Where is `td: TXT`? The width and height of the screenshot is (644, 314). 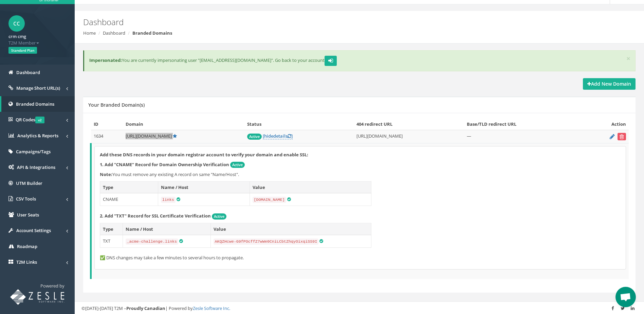 td: TXT is located at coordinates (111, 241).